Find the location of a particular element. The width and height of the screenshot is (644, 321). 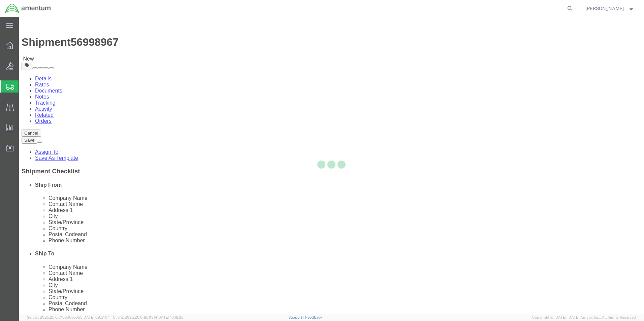

img: logo is located at coordinates (28, 8).